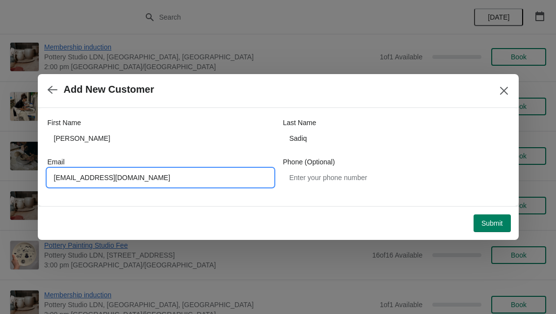 This screenshot has width=556, height=314. What do you see at coordinates (109, 89) in the screenshot?
I see `h2: Add New Customer` at bounding box center [109, 89].